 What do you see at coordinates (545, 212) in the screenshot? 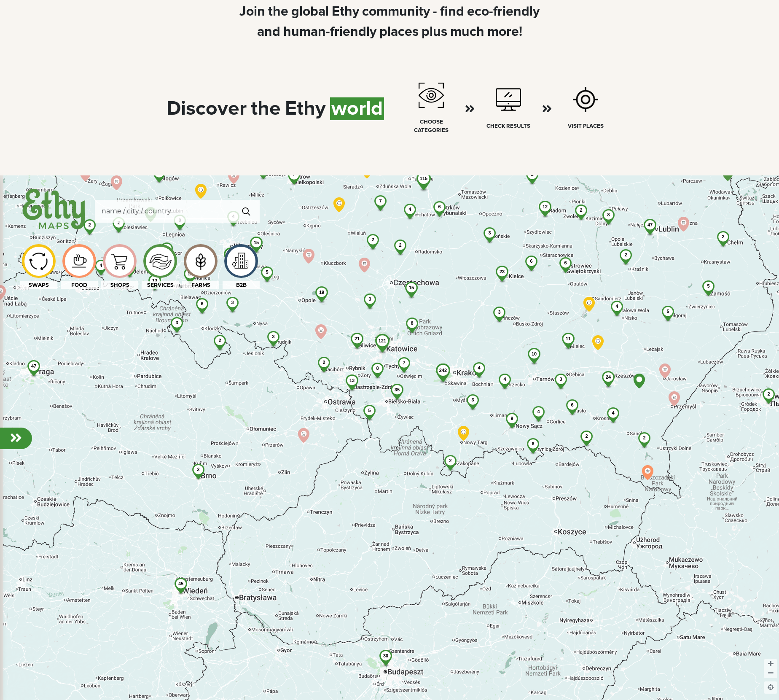
I see `img: 12` at bounding box center [545, 212].